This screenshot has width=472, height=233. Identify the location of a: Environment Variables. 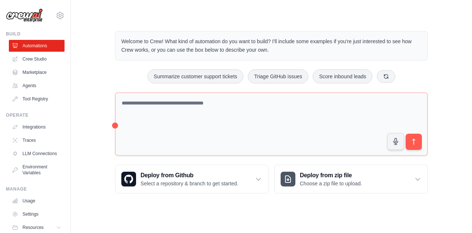
(36, 170).